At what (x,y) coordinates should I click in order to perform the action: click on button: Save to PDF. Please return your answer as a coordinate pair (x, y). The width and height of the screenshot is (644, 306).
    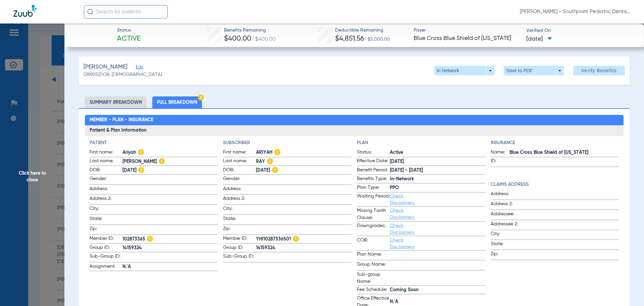
    Looking at the image, I should click on (534, 71).